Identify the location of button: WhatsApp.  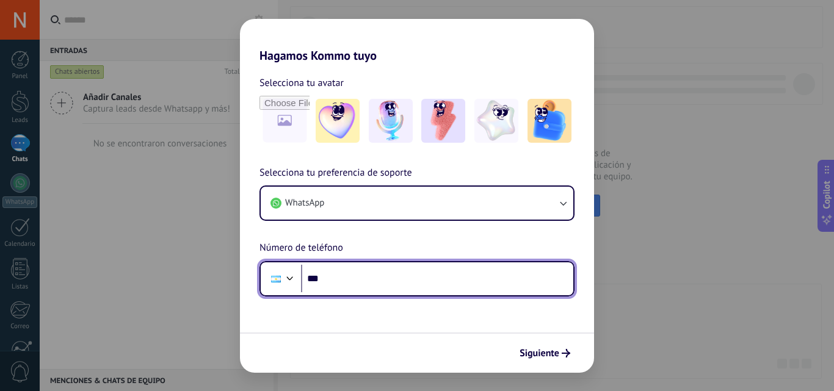
(417, 203).